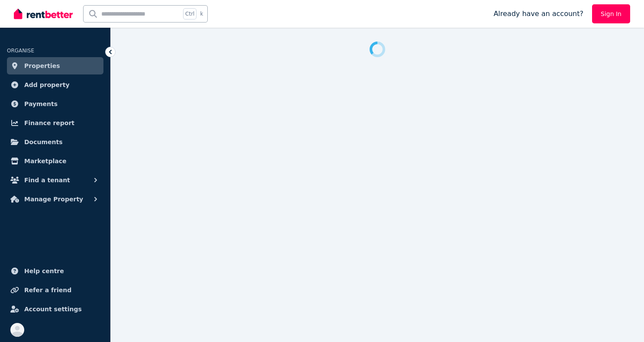 The image size is (644, 342). Describe the element at coordinates (42, 66) in the screenshot. I see `span: Properties` at that location.